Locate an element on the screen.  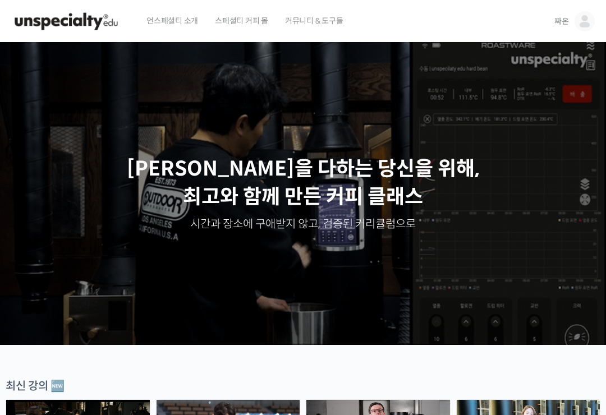
a: 홈 is located at coordinates (39, 336).